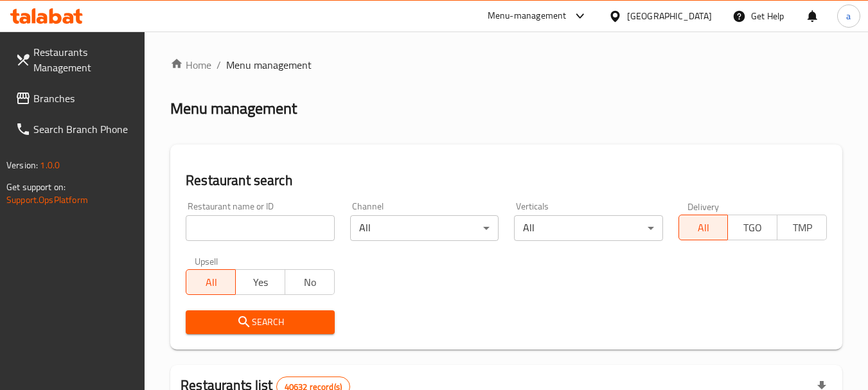 The height and width of the screenshot is (390, 868). Describe the element at coordinates (310, 282) in the screenshot. I see `span: No` at that location.